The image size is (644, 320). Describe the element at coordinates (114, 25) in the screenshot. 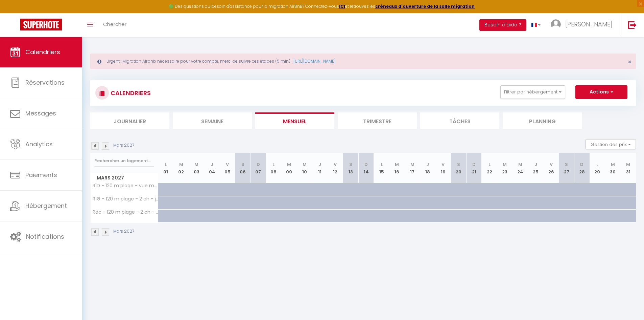

I see `a: Chercher` at that location.